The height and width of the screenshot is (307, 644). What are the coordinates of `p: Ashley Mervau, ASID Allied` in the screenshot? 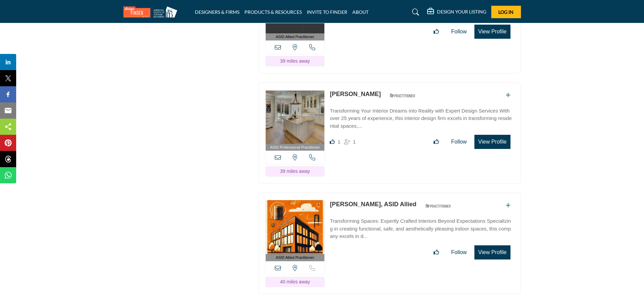 It's located at (373, 204).